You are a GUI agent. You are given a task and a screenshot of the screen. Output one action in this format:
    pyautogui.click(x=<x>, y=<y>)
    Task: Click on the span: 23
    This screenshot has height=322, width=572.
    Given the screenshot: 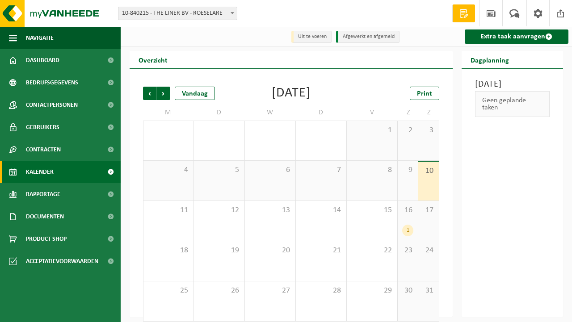 What is the action you would take?
    pyautogui.click(x=408, y=251)
    